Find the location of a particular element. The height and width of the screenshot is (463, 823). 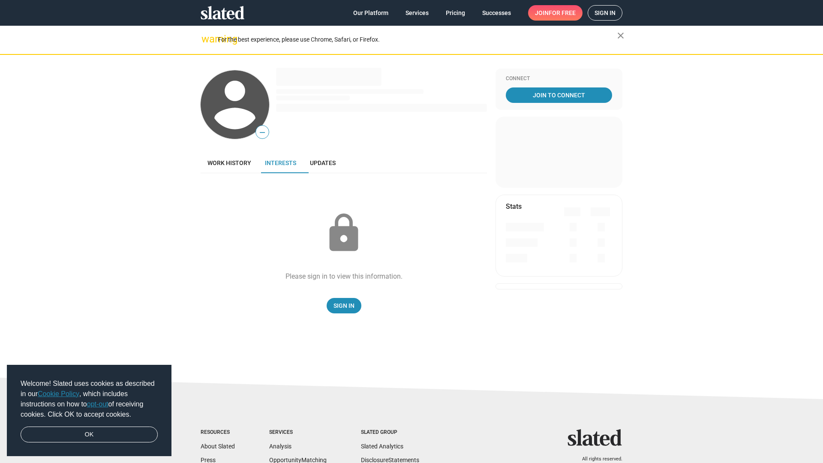

mat-icon: lock is located at coordinates (344, 233).